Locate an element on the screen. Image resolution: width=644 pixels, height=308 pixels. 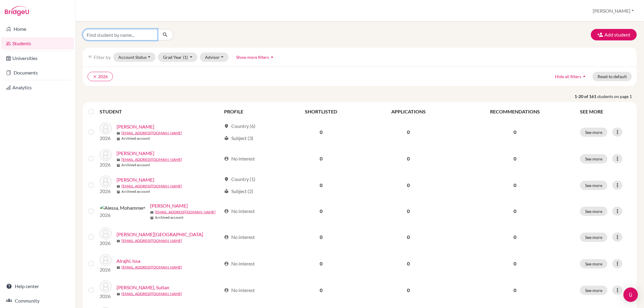
span: students on page 1 is located at coordinates (617, 96).